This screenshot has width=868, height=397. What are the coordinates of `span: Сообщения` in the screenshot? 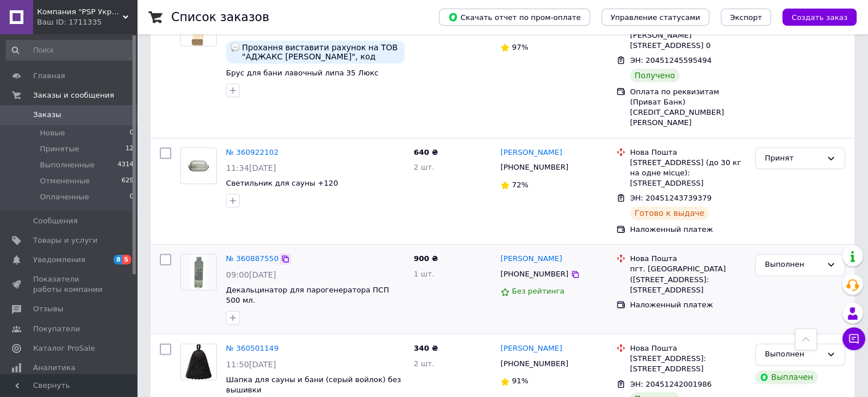 It's located at (55, 221).